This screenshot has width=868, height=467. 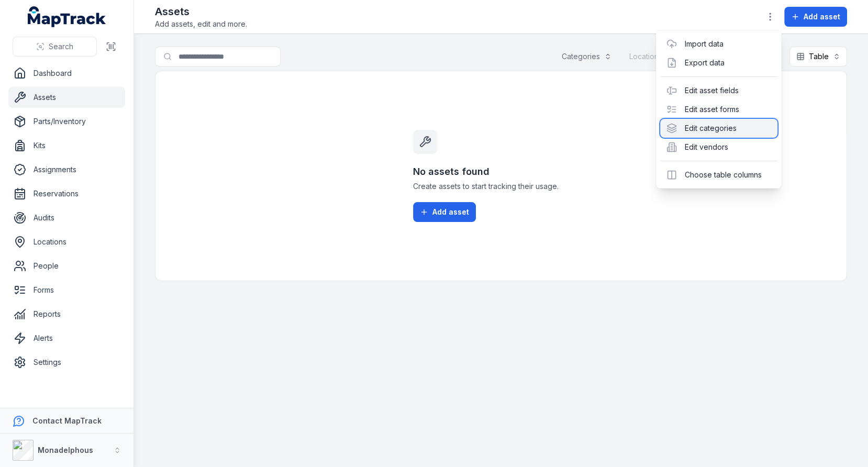 What do you see at coordinates (719, 128) in the screenshot?
I see `div: Edit categories` at bounding box center [719, 128].